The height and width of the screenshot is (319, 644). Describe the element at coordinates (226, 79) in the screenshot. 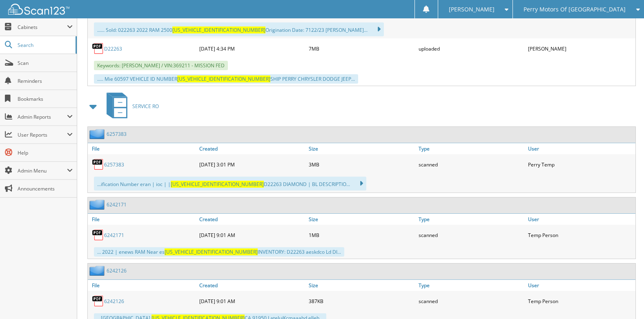

I see `div: ..... Mie 60597 VEHICLE ID NUMBER SHIP PERRY CHRYSLER DODGE JEEP...` at that location.